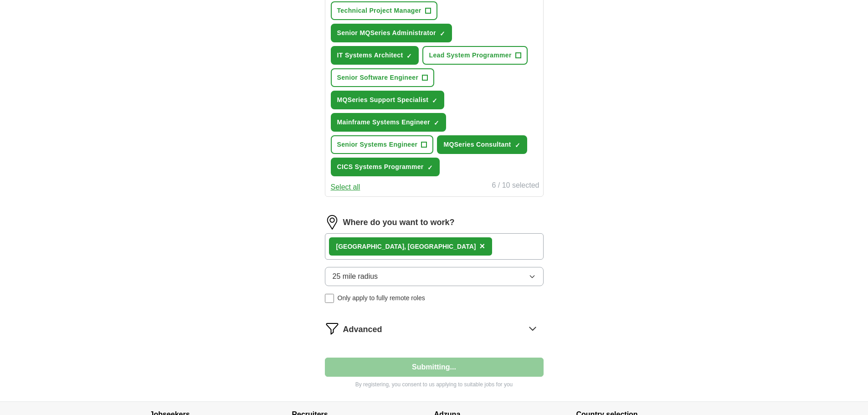 The image size is (868, 415). What do you see at coordinates (383, 122) in the screenshot?
I see `span: Mainframe Systems Engineer` at bounding box center [383, 122].